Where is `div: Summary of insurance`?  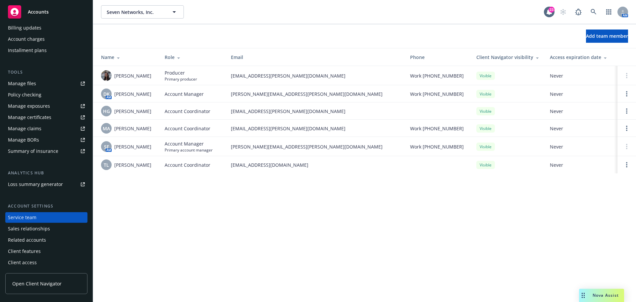 div: Summary of insurance is located at coordinates (33, 151).